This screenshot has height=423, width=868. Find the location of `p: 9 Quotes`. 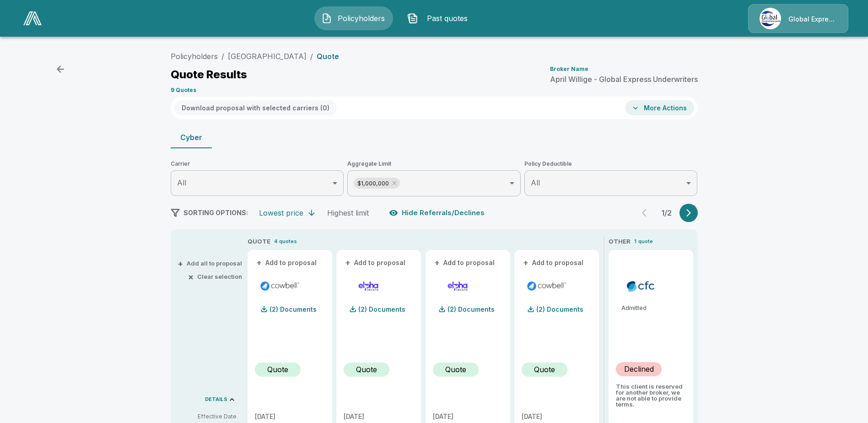

p: 9 Quotes is located at coordinates (183, 90).